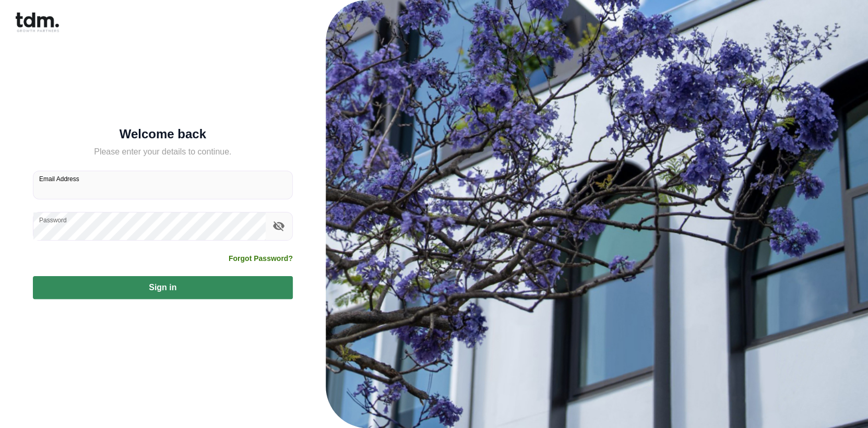  I want to click on h5: Welcome back, so click(162, 134).